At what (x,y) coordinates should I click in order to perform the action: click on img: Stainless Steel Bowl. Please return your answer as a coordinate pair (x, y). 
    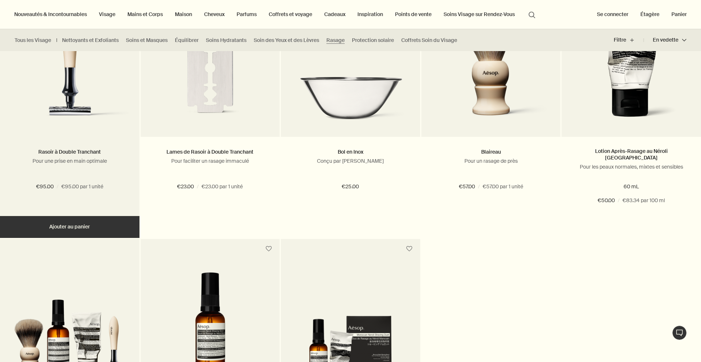
    Looking at the image, I should click on (350, 101).